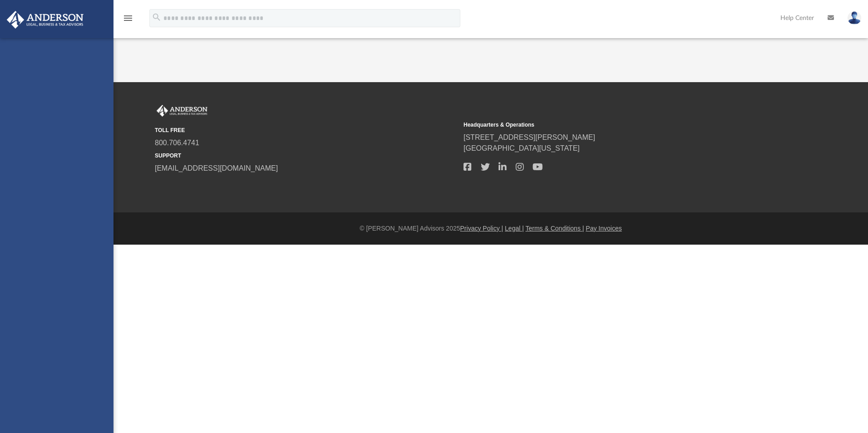 The height and width of the screenshot is (433, 868). What do you see at coordinates (177, 142) in the screenshot?
I see `a: 800.706.4741` at bounding box center [177, 142].